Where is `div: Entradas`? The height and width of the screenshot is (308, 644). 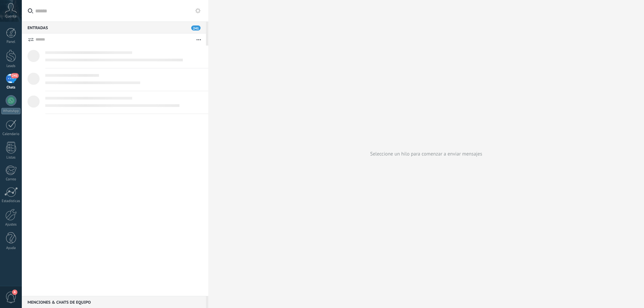 div: Entradas is located at coordinates (114, 27).